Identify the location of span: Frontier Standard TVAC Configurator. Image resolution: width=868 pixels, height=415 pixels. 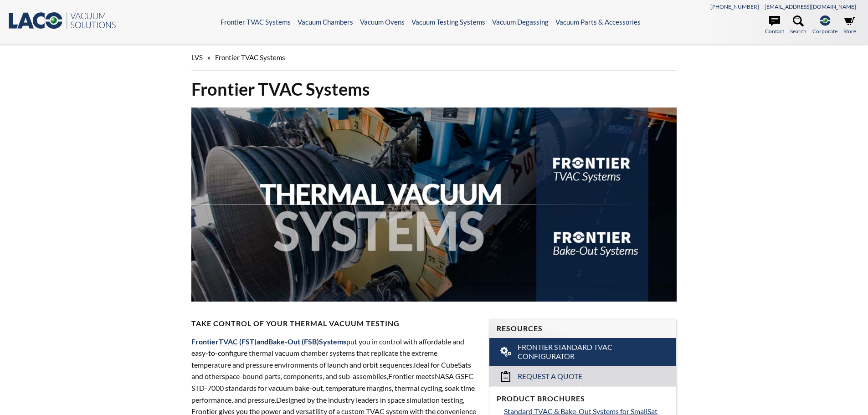
(583, 352).